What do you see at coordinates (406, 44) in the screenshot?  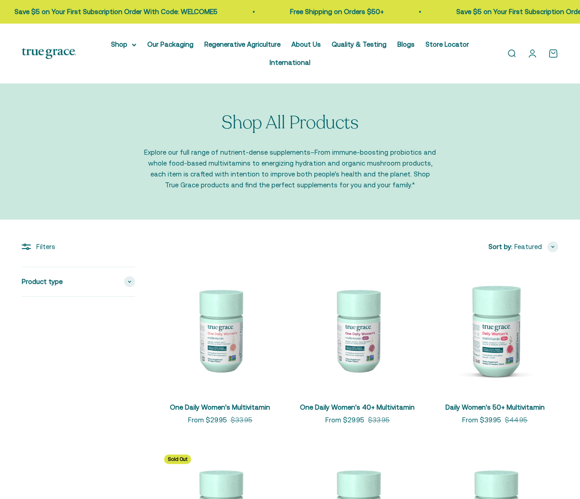 I see `a: Blogs` at bounding box center [406, 44].